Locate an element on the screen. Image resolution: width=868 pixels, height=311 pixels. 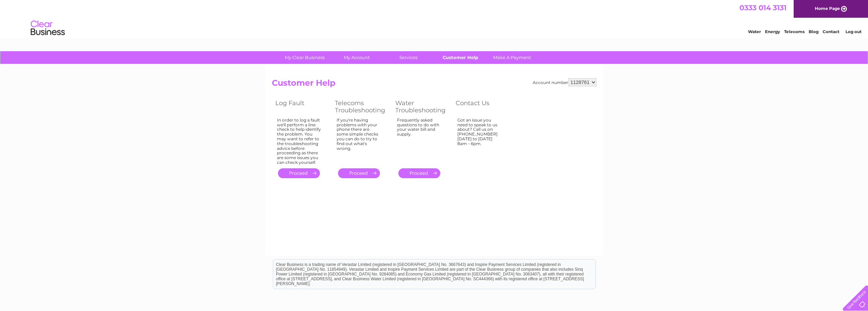
img: logo.png is located at coordinates (47, 28).